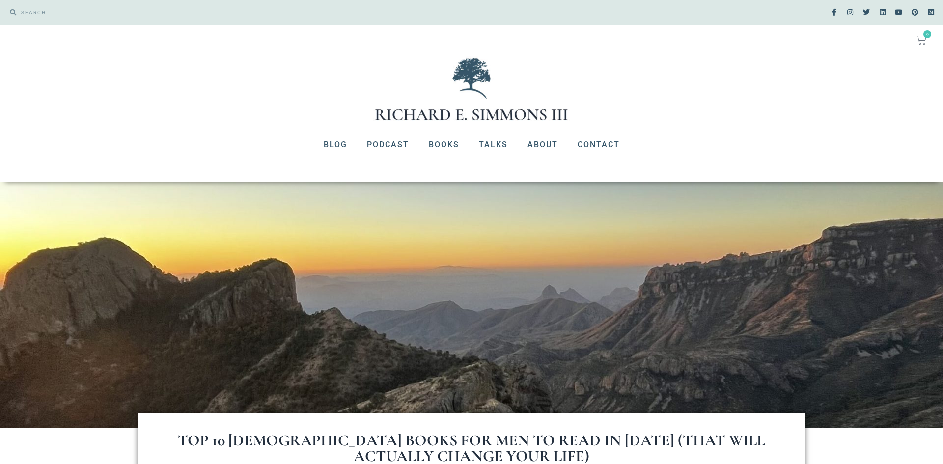  I want to click on a: 0, so click(921, 40).